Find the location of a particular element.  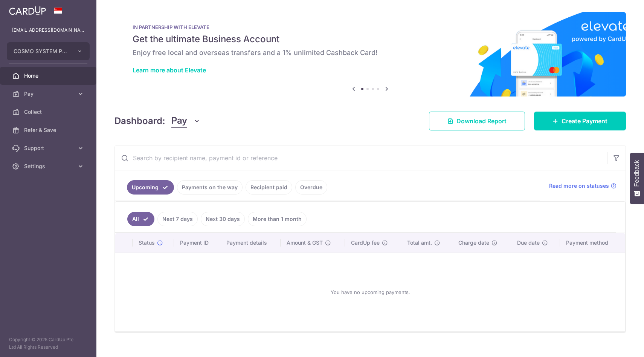

img: CardUp is located at coordinates (28, 11).